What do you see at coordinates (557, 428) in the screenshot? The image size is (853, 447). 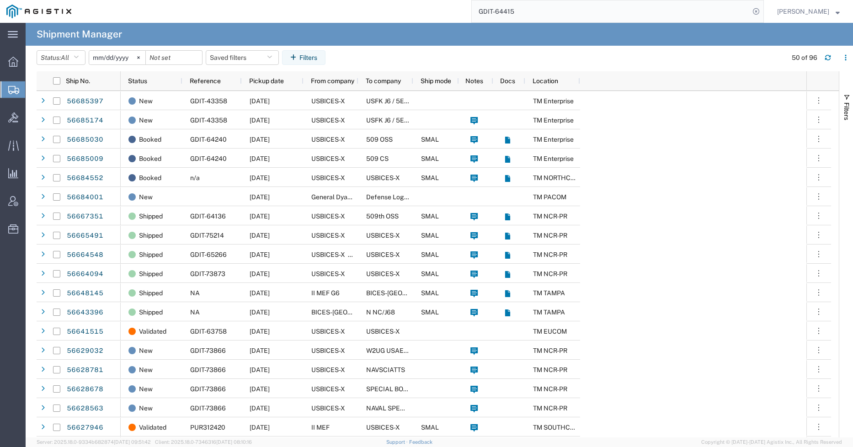 I see `span: TM SOUTHCOM` at bounding box center [557, 428].